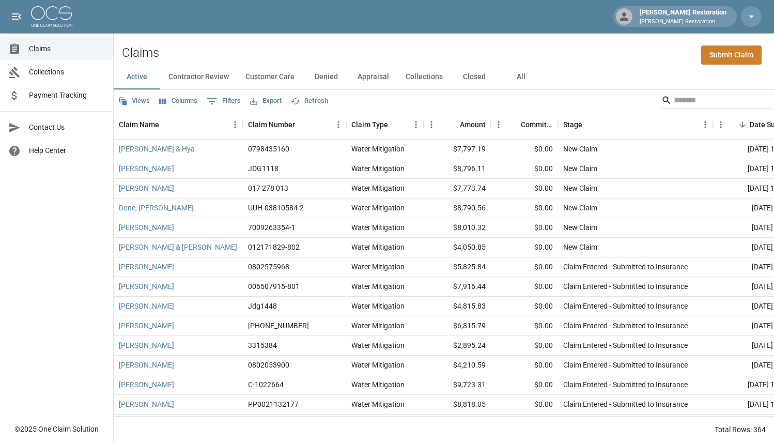 The width and height of the screenshot is (774, 443). I want to click on div: 017 278 013, so click(268, 188).